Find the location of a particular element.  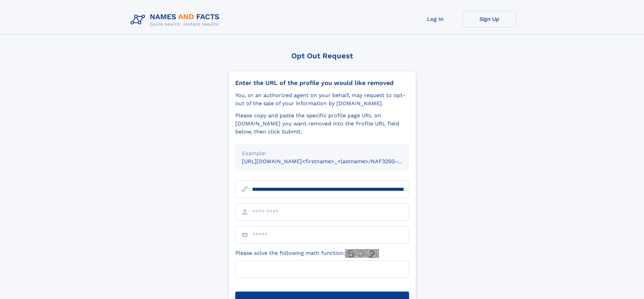

label: Please solve the following math function: is located at coordinates (307, 254).